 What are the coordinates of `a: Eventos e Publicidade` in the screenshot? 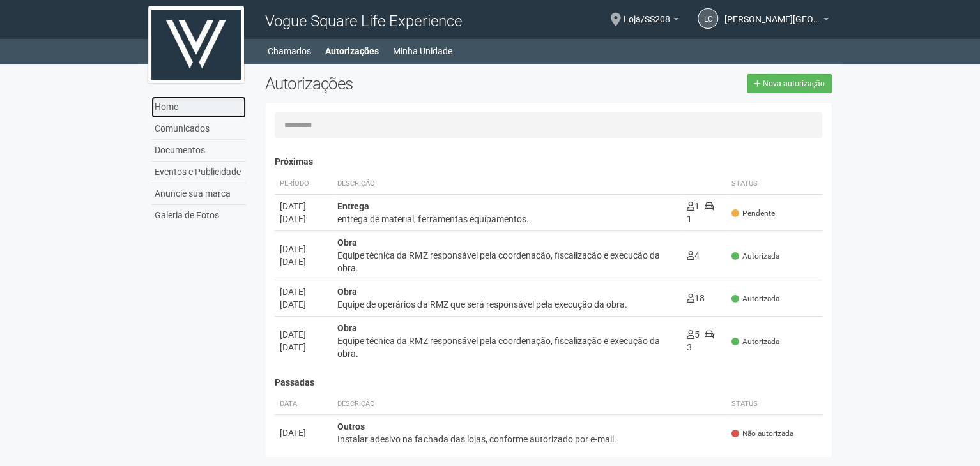 It's located at (199, 173).